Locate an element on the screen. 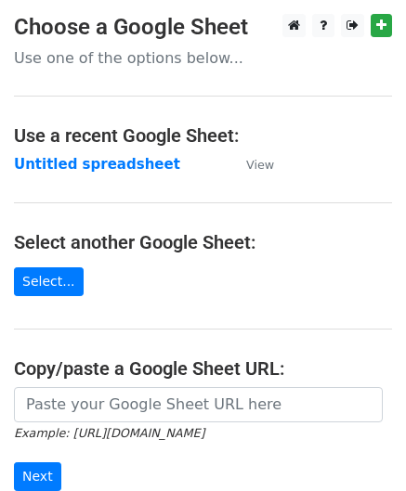  h4: Use a recent Google Sheet: is located at coordinates (202, 136).